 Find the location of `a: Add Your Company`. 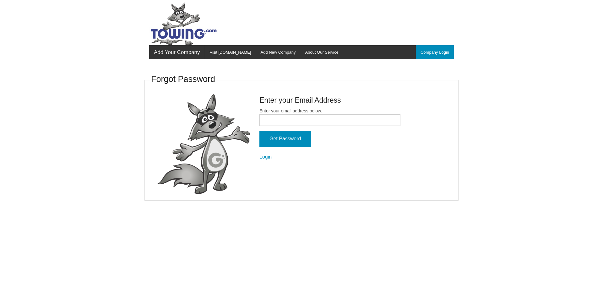

a: Add Your Company is located at coordinates (177, 52).